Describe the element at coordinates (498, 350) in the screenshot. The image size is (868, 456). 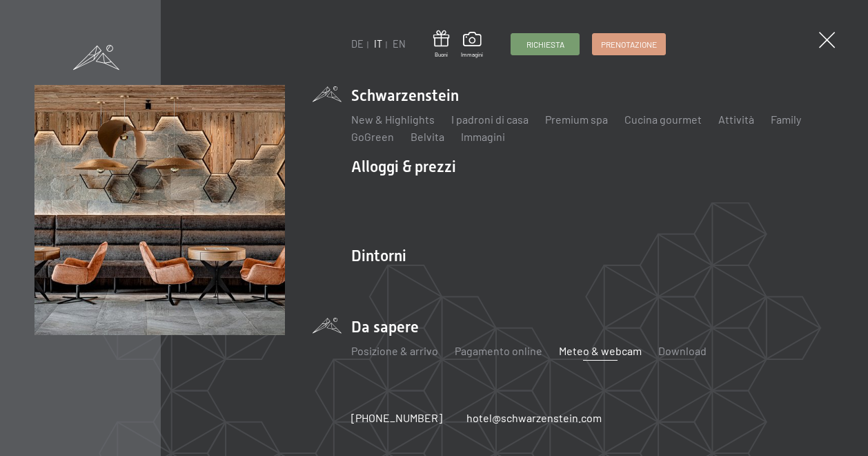
I see `a: Pagamento online` at that location.